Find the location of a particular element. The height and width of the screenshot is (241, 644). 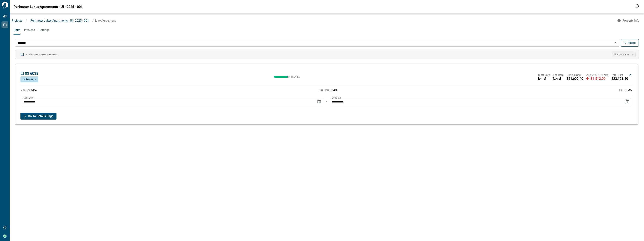

span: Live Agreement is located at coordinates (105, 20).